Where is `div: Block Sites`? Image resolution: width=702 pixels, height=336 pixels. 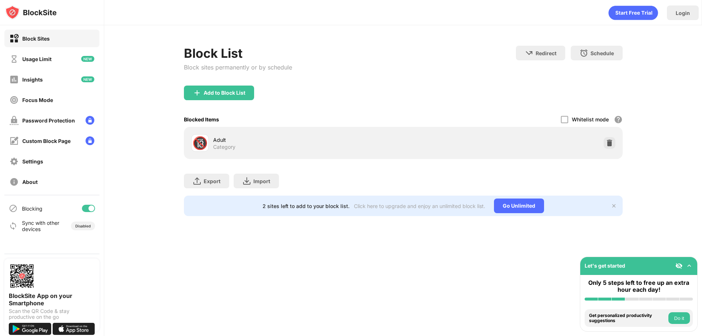
div: Block Sites is located at coordinates (36, 38).